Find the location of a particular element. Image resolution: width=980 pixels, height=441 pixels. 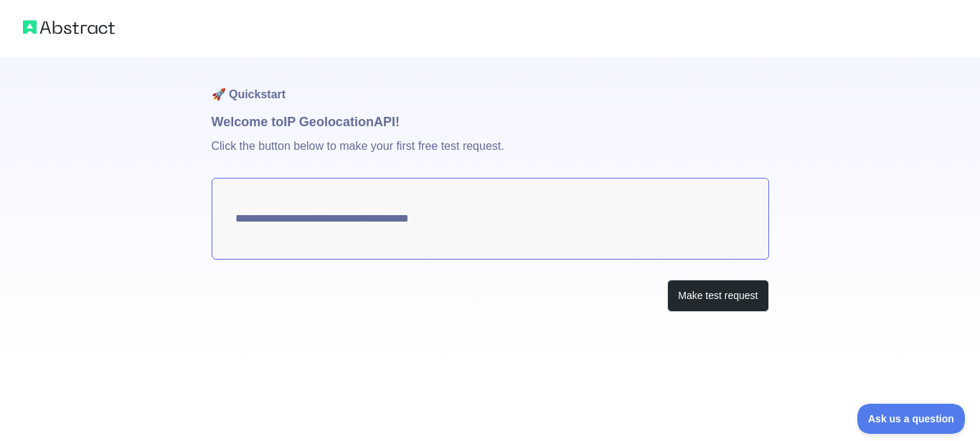

p: Click the button below to make your first free test request. is located at coordinates (490, 155).